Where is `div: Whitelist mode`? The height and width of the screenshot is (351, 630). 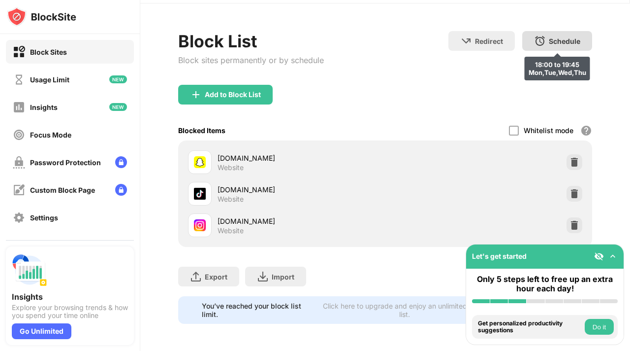 div: Whitelist mode is located at coordinates (549, 130).